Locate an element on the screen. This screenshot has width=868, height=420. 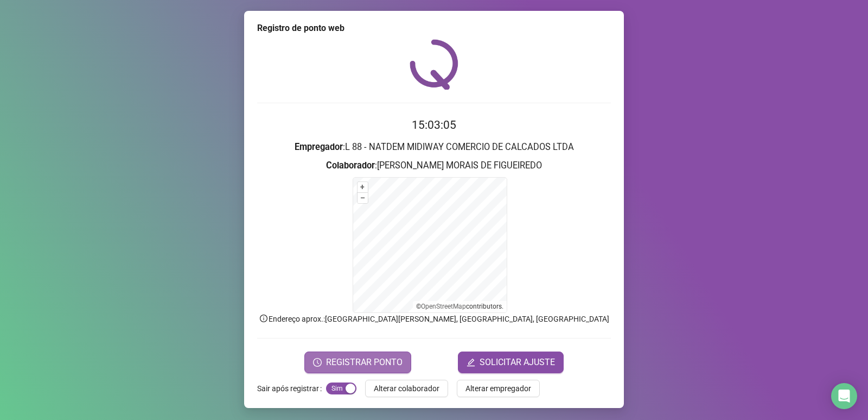
button: REGISTRAR PONTO is located at coordinates (357, 362).